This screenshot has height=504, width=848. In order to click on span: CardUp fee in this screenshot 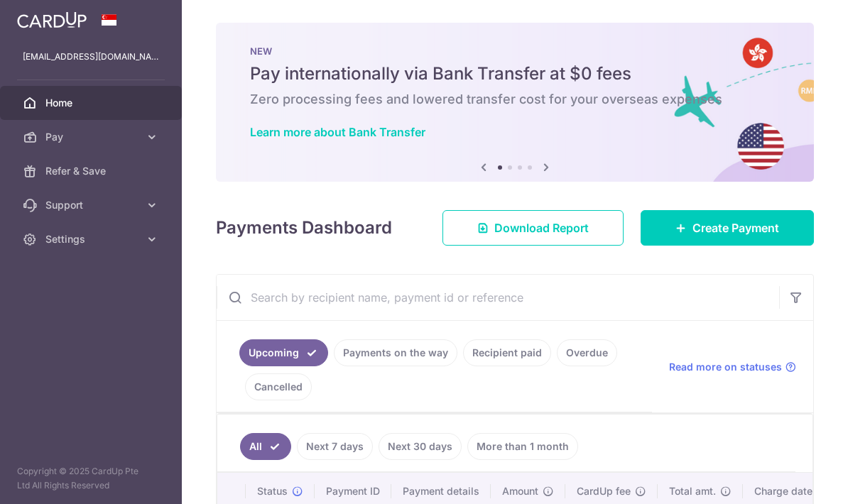, I will do `click(603, 491)`.